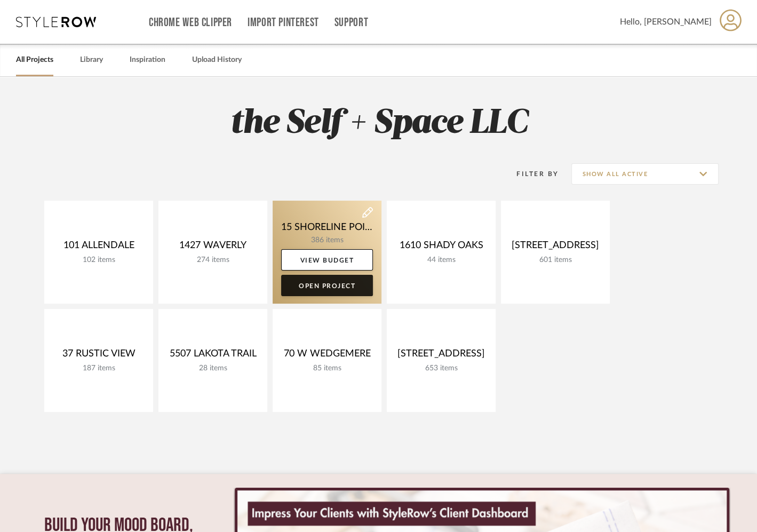  What do you see at coordinates (99, 356) in the screenshot?
I see `div: 37 RUSTIC VIEW` at bounding box center [99, 356].